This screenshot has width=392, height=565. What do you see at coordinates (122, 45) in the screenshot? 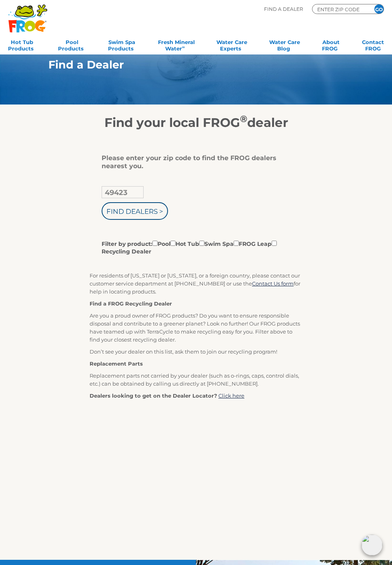
I see `a: Swim SpaProducts` at bounding box center [122, 45].